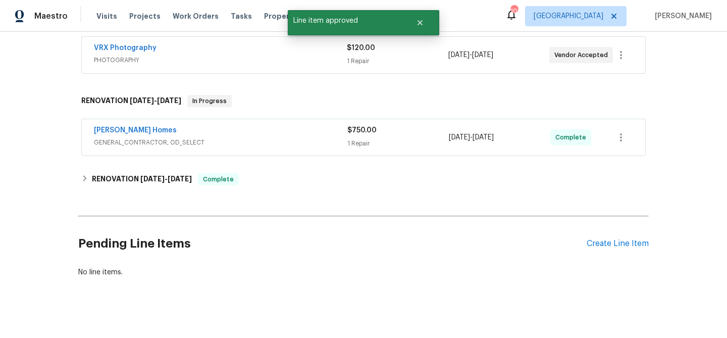  Describe the element at coordinates (220, 60) in the screenshot. I see `span: PHOTOGRAPHY` at that location.